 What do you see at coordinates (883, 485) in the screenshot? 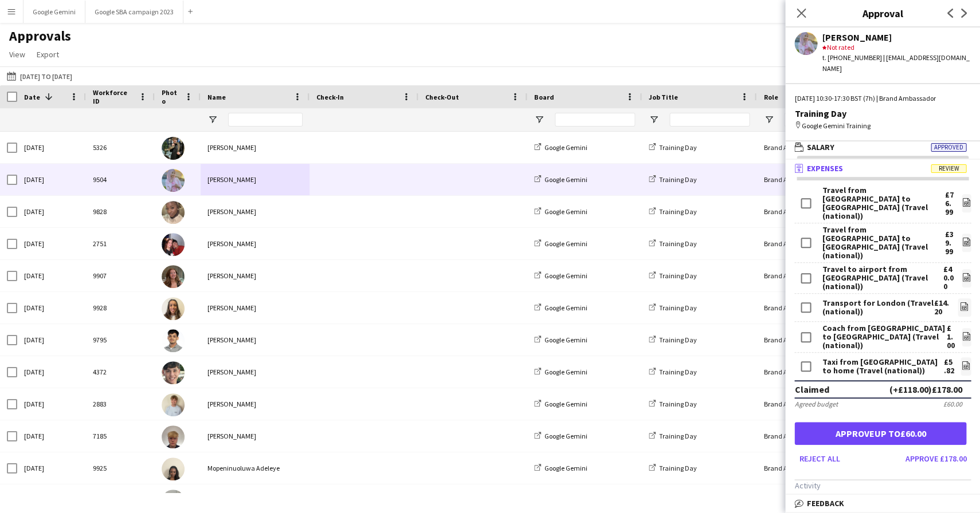
I see `h3: Activity` at bounding box center [883, 485].